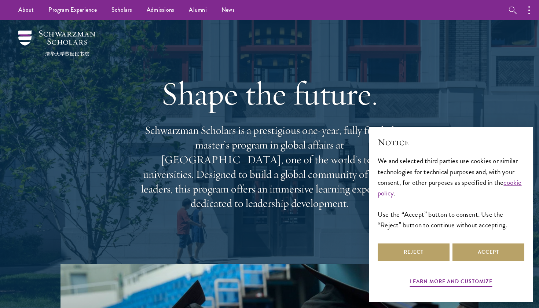 The width and height of the screenshot is (539, 308). What do you see at coordinates (451, 282) in the screenshot?
I see `button: Learn more and customize` at bounding box center [451, 282].